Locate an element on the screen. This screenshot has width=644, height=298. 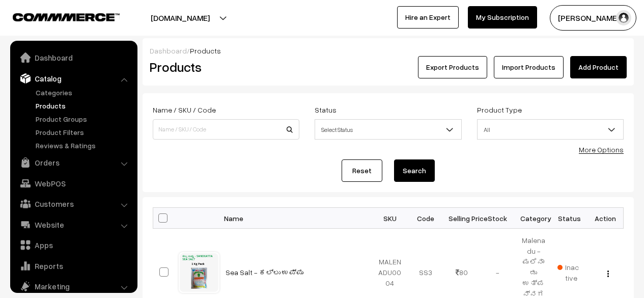
button: Export Products is located at coordinates (453, 67).